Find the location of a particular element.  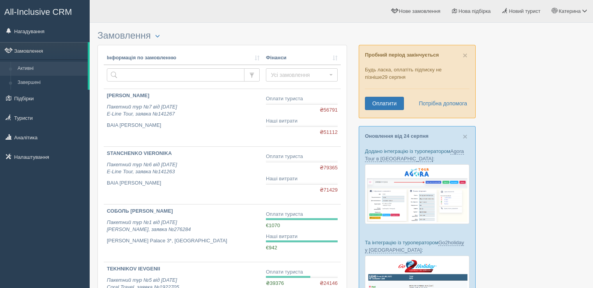

a: All-Inclusive CRM is located at coordinates (45, 11).